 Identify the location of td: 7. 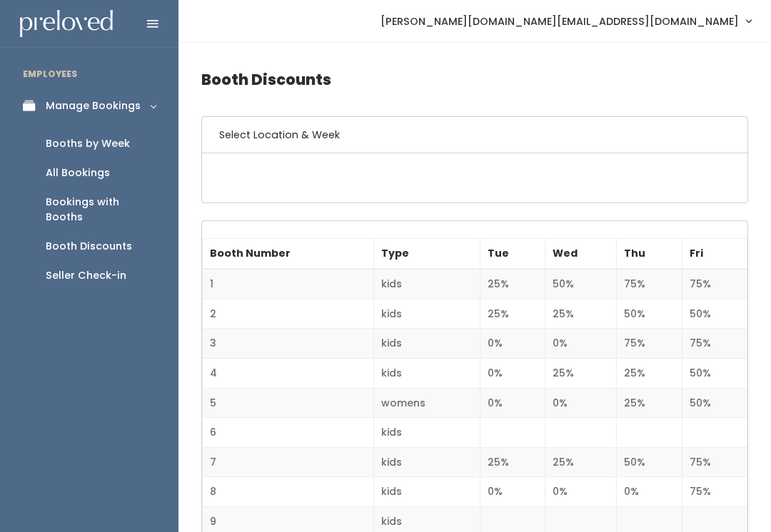
(288, 462).